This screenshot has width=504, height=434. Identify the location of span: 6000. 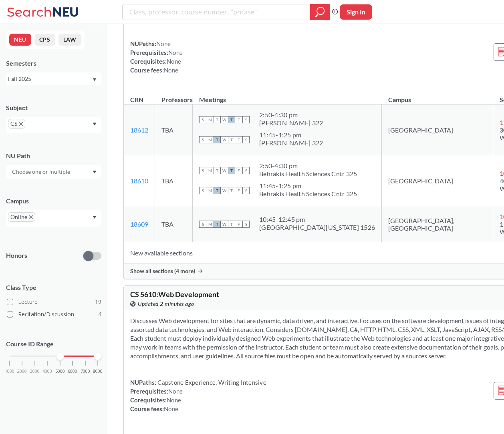
(73, 371).